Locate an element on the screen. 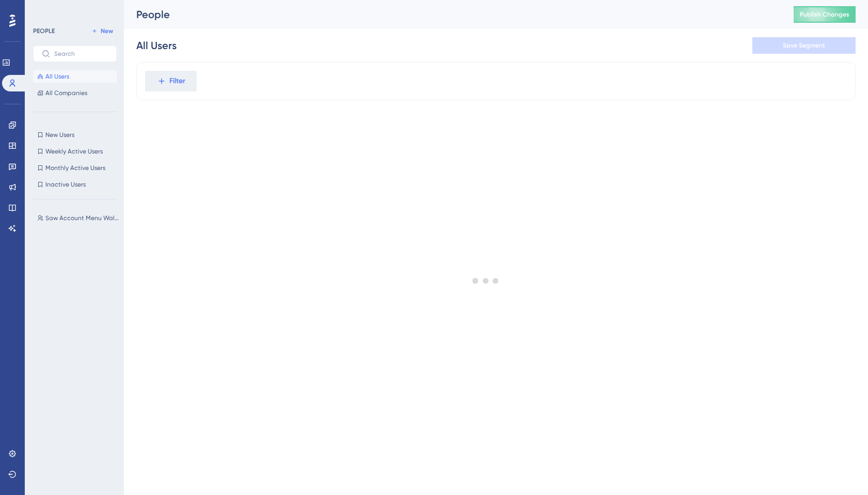  span: Save Segment is located at coordinates (804, 45).